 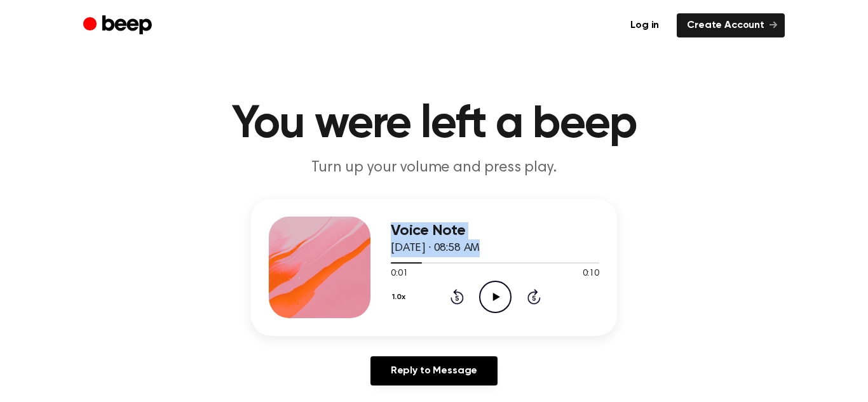 I want to click on button: 1.0x, so click(x=400, y=297).